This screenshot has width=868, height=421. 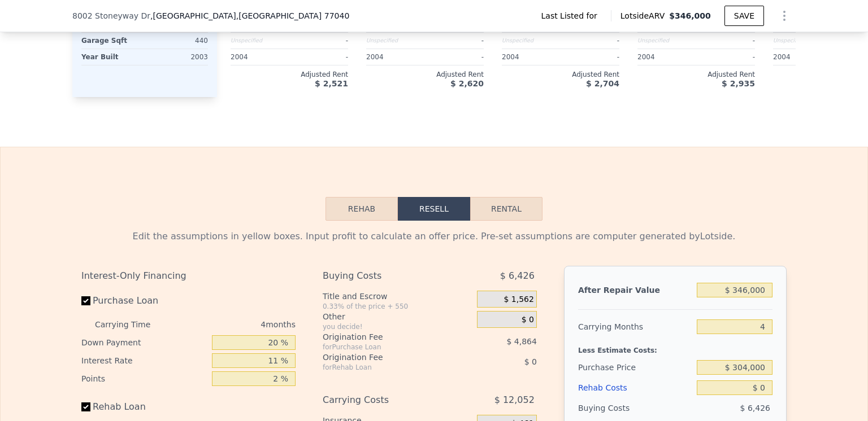 I want to click on span: $ 2,521, so click(x=331, y=83).